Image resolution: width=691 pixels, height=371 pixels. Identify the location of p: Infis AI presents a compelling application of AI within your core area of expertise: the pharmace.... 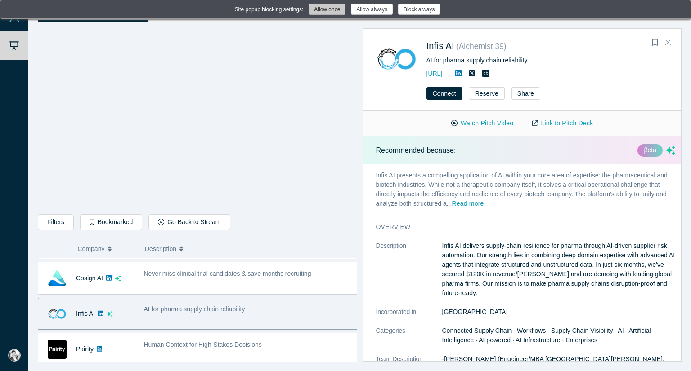
(526, 190).